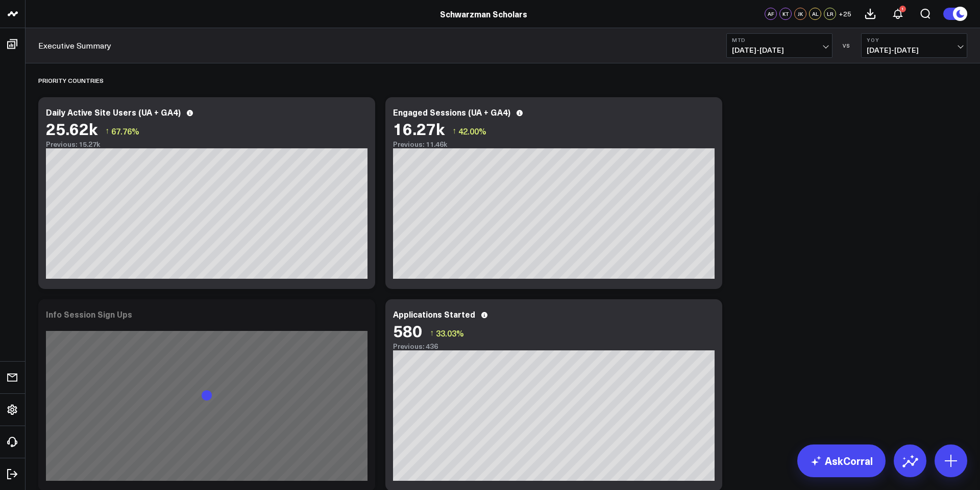 The image size is (980, 490). I want to click on div: 16.27k, so click(419, 129).